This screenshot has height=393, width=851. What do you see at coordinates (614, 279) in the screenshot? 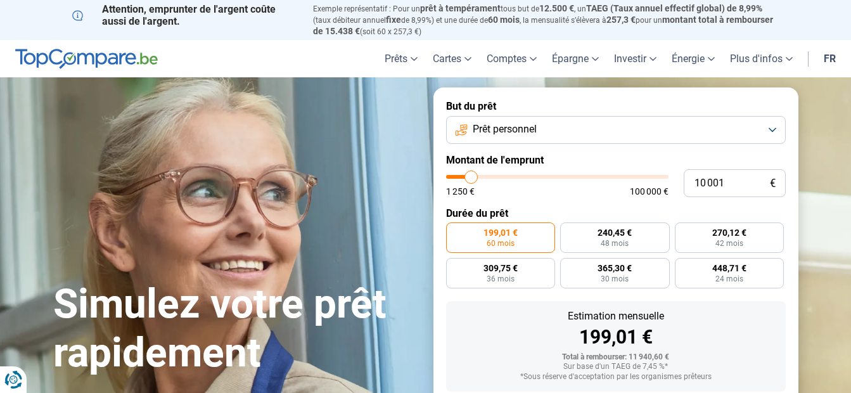
I see `span: 30 mois` at bounding box center [614, 279].